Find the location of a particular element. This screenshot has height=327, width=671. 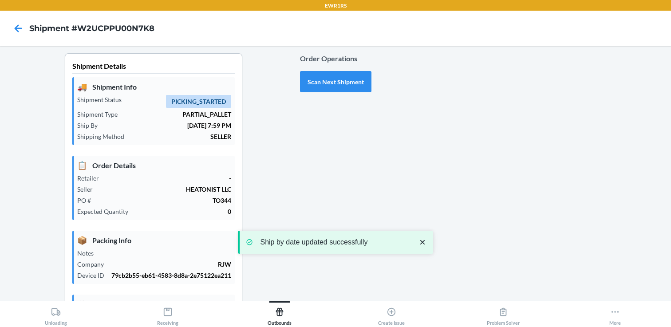

p: PARTIAL_PALLET is located at coordinates (178, 114).